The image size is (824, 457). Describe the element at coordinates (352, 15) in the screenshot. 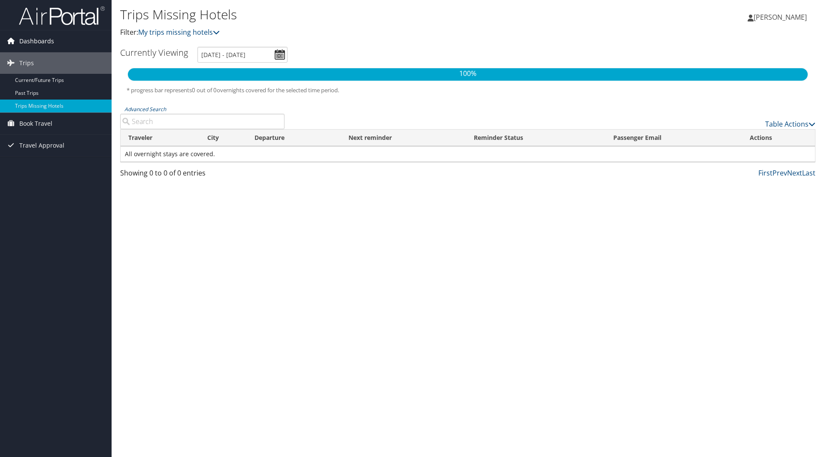

I see `h1: Trips Missing Hotels` at that location.